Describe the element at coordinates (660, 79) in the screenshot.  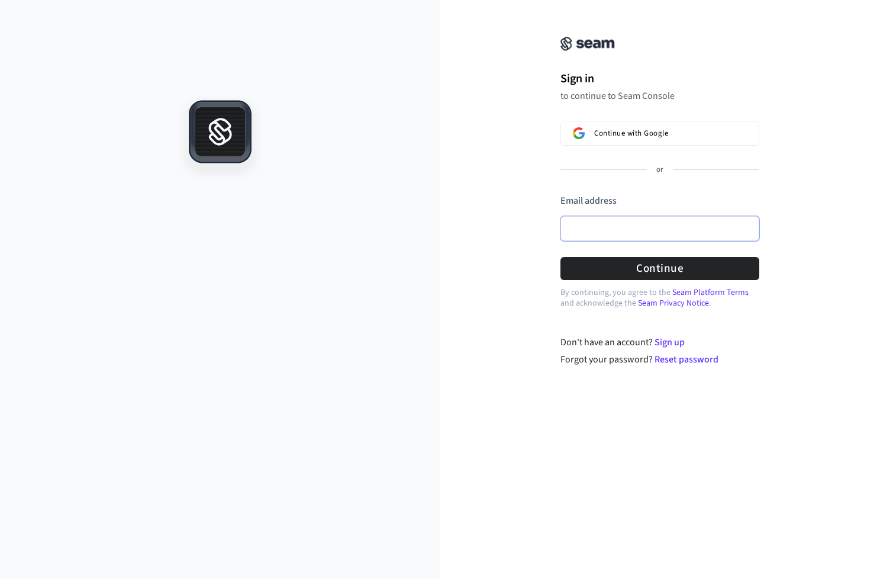
I see `h1: Sign in` at that location.